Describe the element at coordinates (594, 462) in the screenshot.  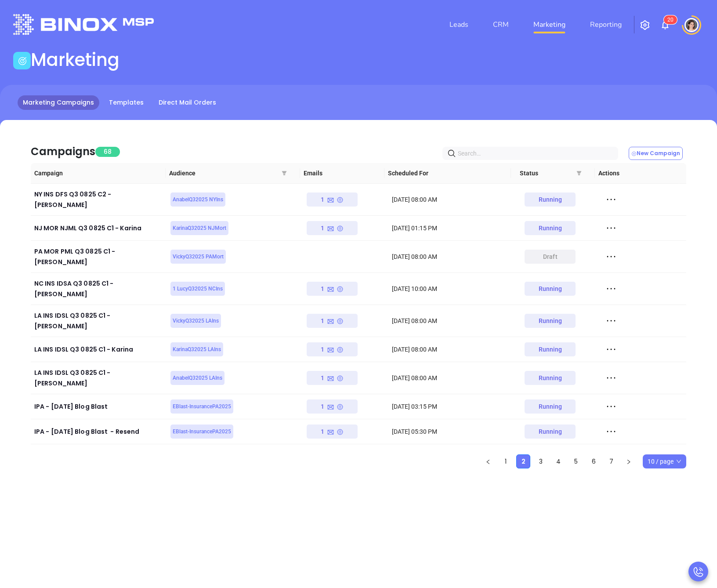
I see `li: 6` at that location.